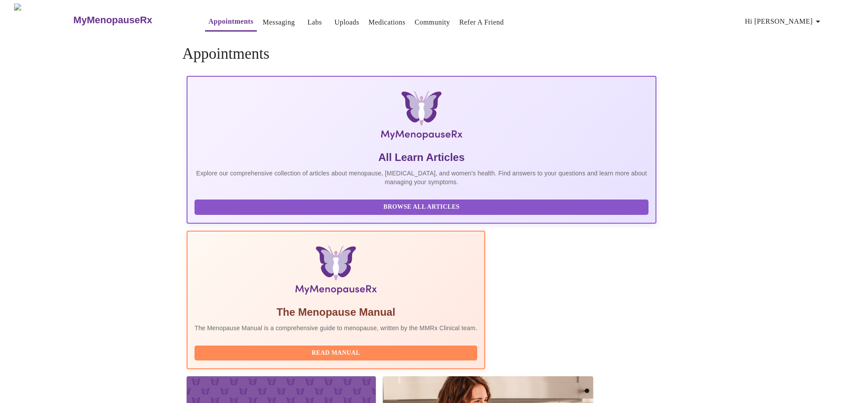 The width and height of the screenshot is (843, 403). I want to click on button: Browse All Articles, so click(421, 207).